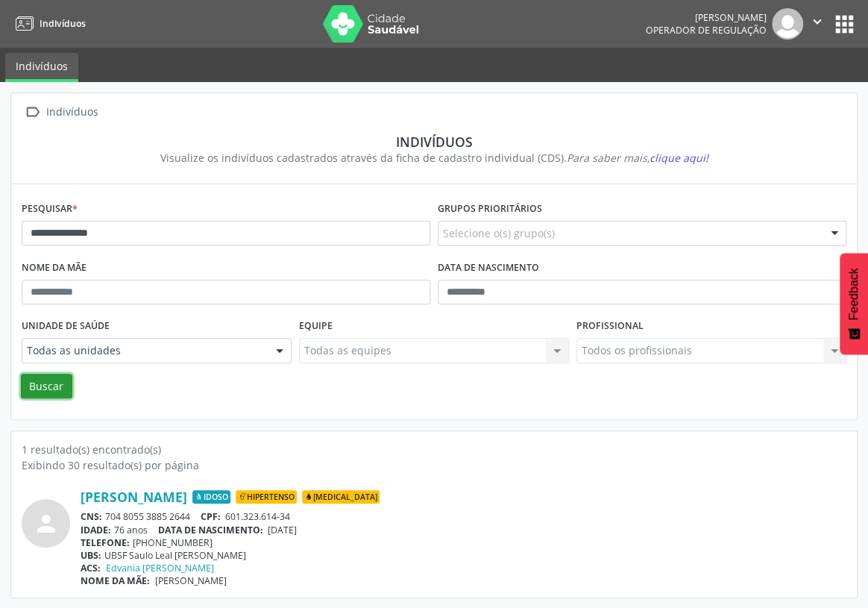 The width and height of the screenshot is (868, 608). What do you see at coordinates (488, 267) in the screenshot?
I see `label: Data de nascimento` at bounding box center [488, 267].